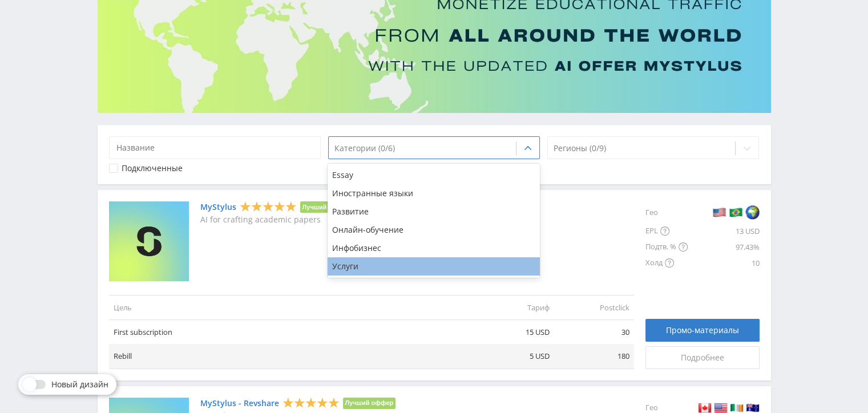 Image resolution: width=868 pixels, height=413 pixels. What do you see at coordinates (434, 248) in the screenshot?
I see `div: Инфобизнес` at bounding box center [434, 248].